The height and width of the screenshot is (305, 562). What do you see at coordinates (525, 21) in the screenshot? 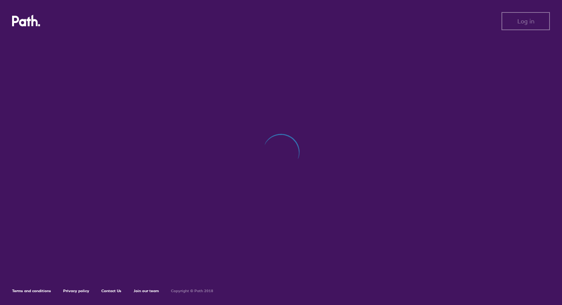
I see `button: Log in` at bounding box center [525, 21].